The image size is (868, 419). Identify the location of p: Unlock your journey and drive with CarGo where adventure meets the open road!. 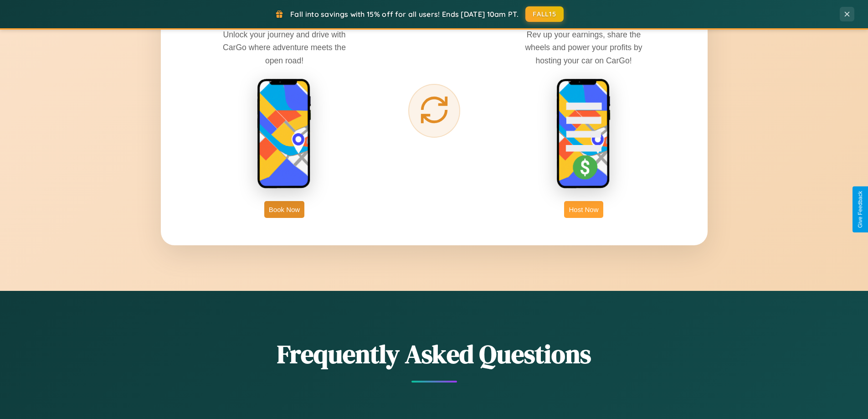
(284, 47).